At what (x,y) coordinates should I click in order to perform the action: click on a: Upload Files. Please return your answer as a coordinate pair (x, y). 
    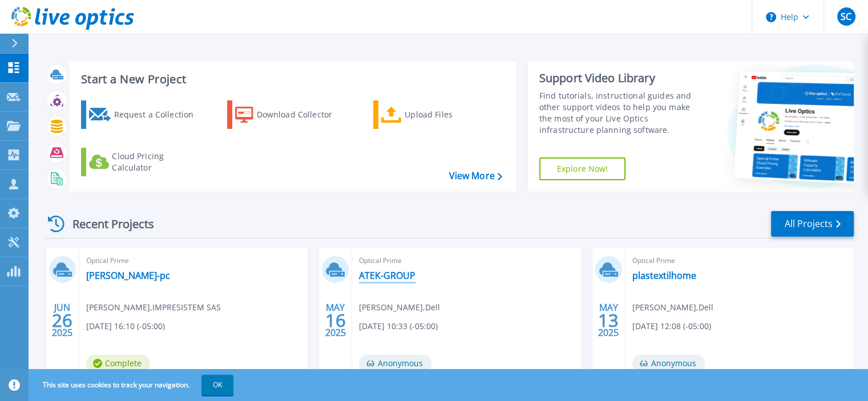
    Looking at the image, I should click on (436, 115).